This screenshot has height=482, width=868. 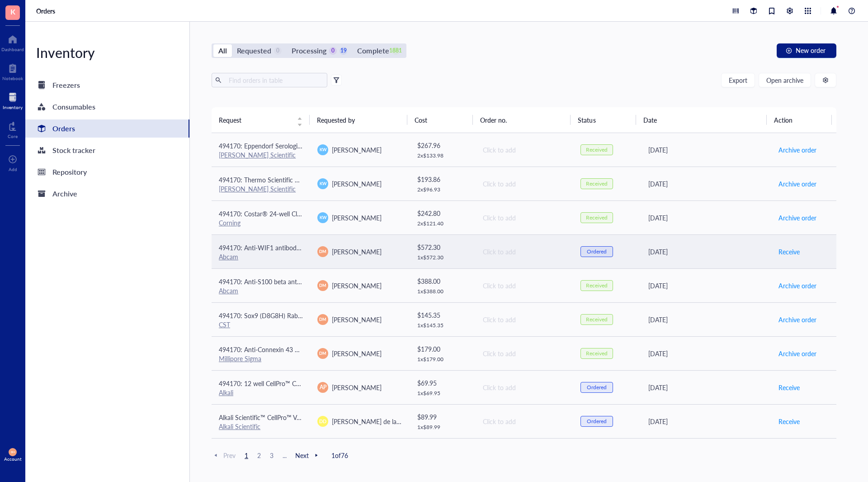 What do you see at coordinates (442, 145) in the screenshot?
I see `div: $ 267.96` at bounding box center [442, 145].